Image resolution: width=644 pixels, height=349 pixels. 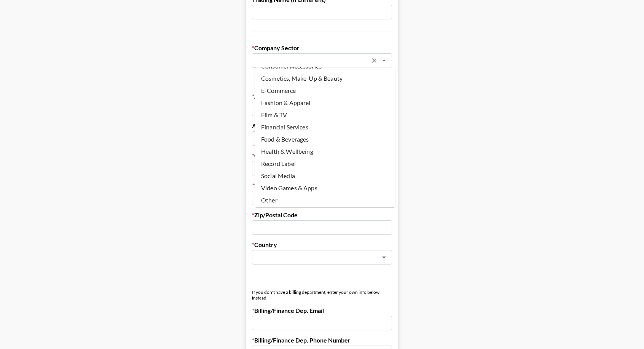 I want to click on li: Video Games & Apps, so click(x=325, y=188).